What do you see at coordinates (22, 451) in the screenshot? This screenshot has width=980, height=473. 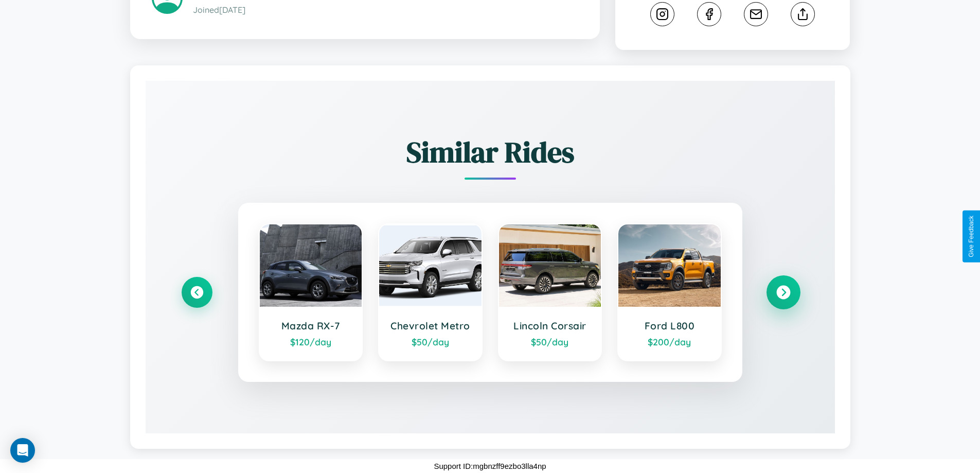 I see `div: Open Intercom Messenger` at bounding box center [22, 451].